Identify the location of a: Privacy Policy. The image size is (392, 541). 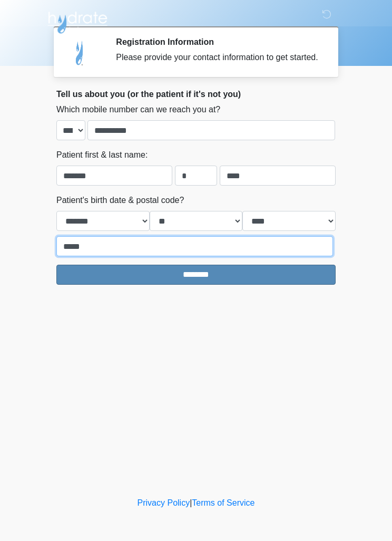
(163, 503).